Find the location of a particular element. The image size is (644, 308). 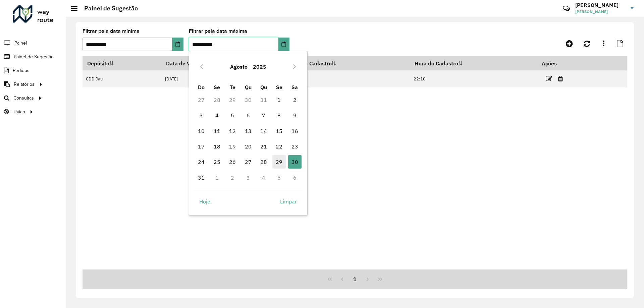

span: 2 is located at coordinates (295, 100).